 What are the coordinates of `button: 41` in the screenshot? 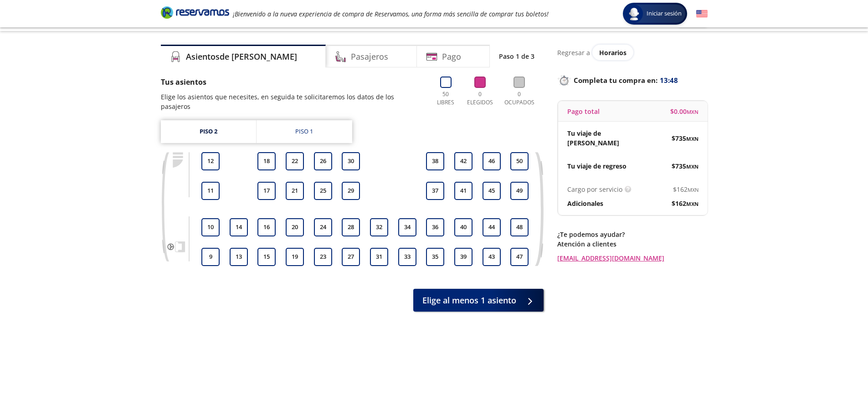 It's located at (463, 191).